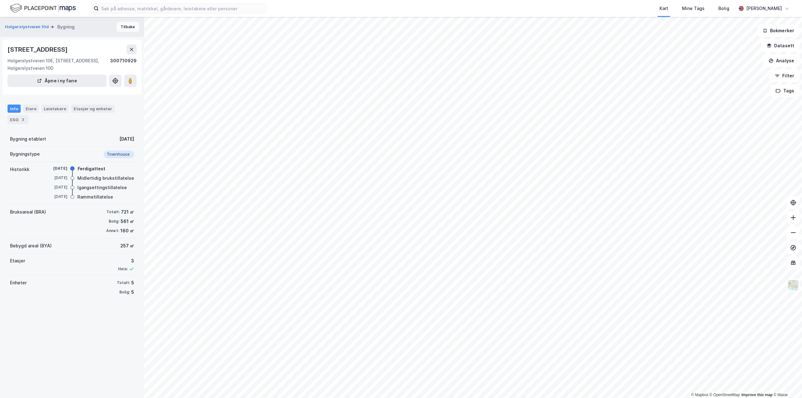  Describe the element at coordinates (14, 109) in the screenshot. I see `div: Info` at that location.